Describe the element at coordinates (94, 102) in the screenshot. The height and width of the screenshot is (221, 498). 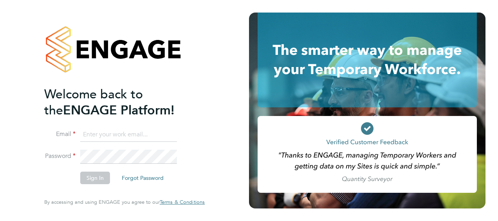
I see `span: Welcome back to the` at that location.